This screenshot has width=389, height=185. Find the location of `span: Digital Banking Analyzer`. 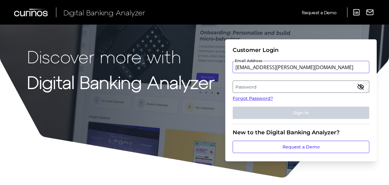

span: Digital Banking Analyzer is located at coordinates (104, 12).